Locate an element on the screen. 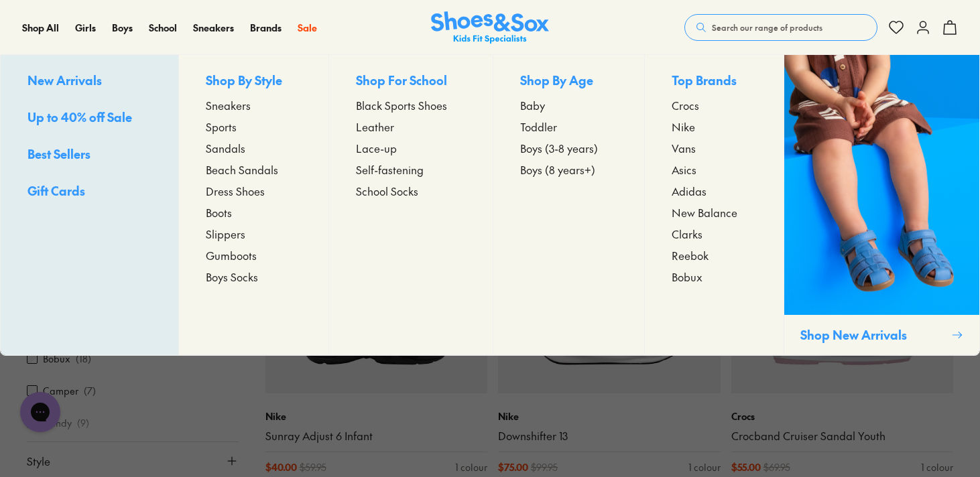 The width and height of the screenshot is (980, 477). span: $ 75.00 is located at coordinates (512, 467).